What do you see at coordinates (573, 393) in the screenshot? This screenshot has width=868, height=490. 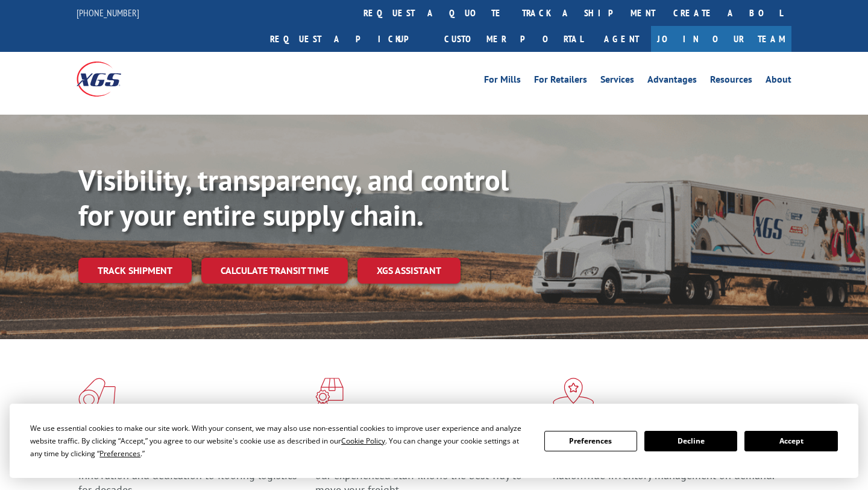 I see `img: xgs-icon-flagship-distribution-model-red` at bounding box center [573, 393].